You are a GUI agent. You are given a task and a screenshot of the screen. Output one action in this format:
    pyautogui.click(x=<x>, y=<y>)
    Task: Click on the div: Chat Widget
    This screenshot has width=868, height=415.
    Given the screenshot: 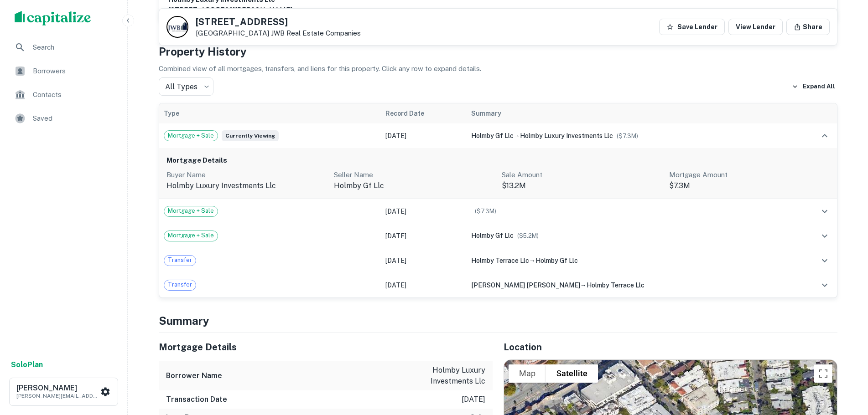 What is the action you would take?
    pyautogui.click(x=846, y=365)
    